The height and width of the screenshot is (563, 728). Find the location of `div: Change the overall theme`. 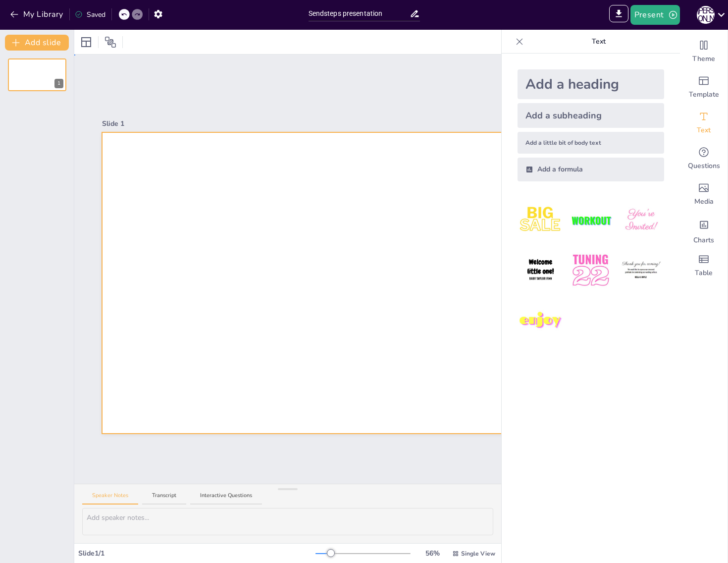

div: Change the overall theme is located at coordinates (704, 51).